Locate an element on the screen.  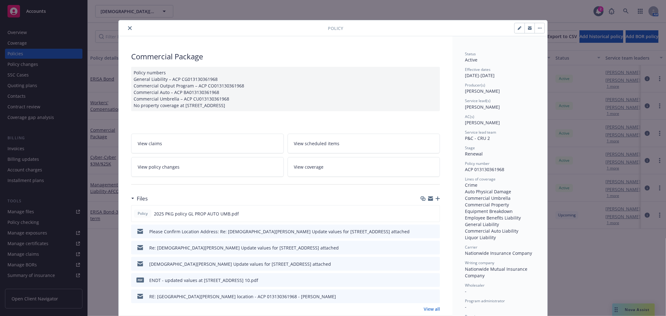
span: Status is located at coordinates (471, 54).